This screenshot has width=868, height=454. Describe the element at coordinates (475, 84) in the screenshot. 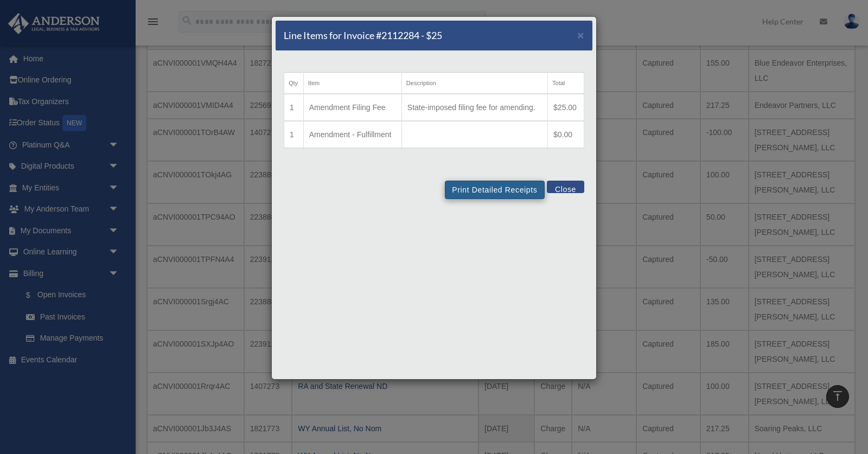

I see `th: Description` at that location.